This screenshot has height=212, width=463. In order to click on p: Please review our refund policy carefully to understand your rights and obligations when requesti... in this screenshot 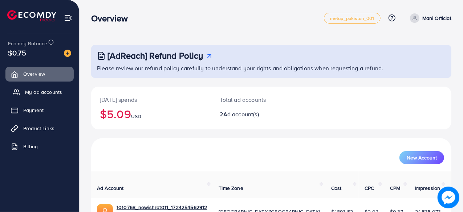, I will do `click(272, 68)`.